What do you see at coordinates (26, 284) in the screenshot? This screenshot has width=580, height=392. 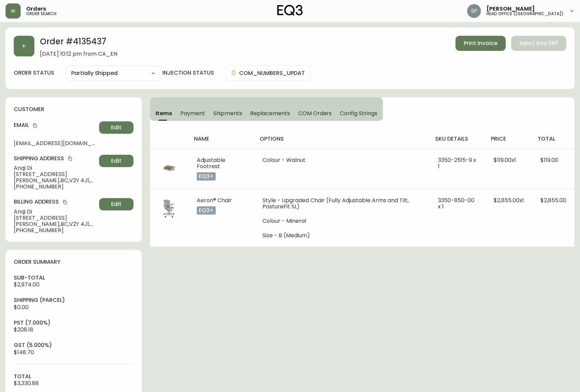 I see `span: $2,974.00` at bounding box center [26, 284].